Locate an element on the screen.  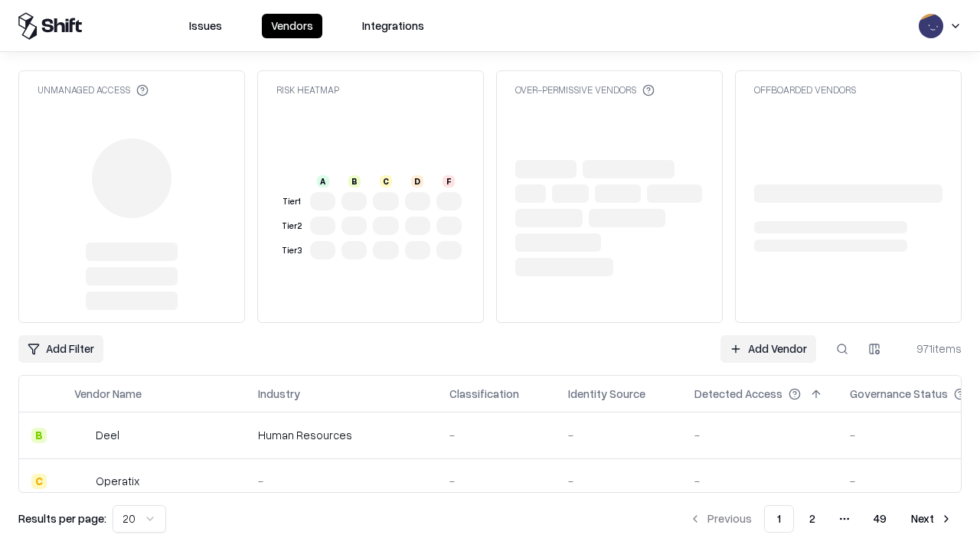
div: Over-Permissive Vendors is located at coordinates (585, 89).